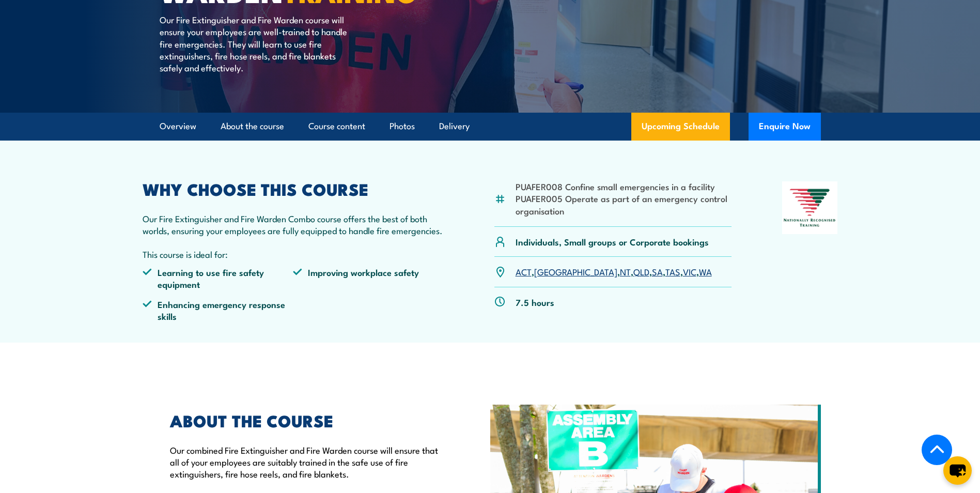 The height and width of the screenshot is (493, 980). I want to click on button: chat-button, so click(957, 470).